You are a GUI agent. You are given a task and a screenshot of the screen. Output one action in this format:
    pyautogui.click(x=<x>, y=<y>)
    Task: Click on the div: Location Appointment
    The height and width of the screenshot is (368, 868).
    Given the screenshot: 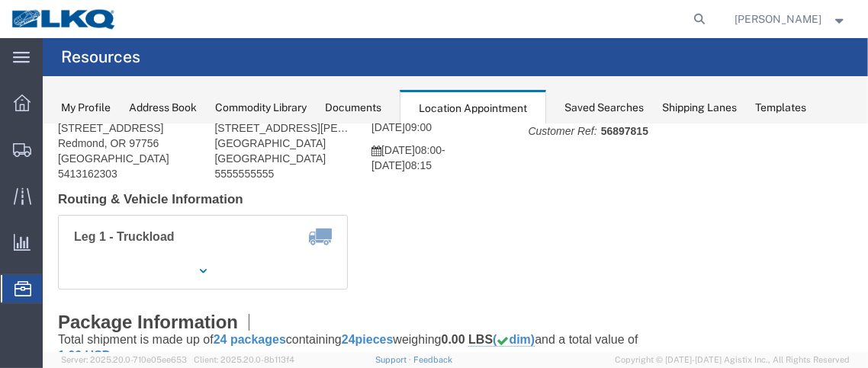 What is the action you would take?
    pyautogui.click(x=473, y=107)
    